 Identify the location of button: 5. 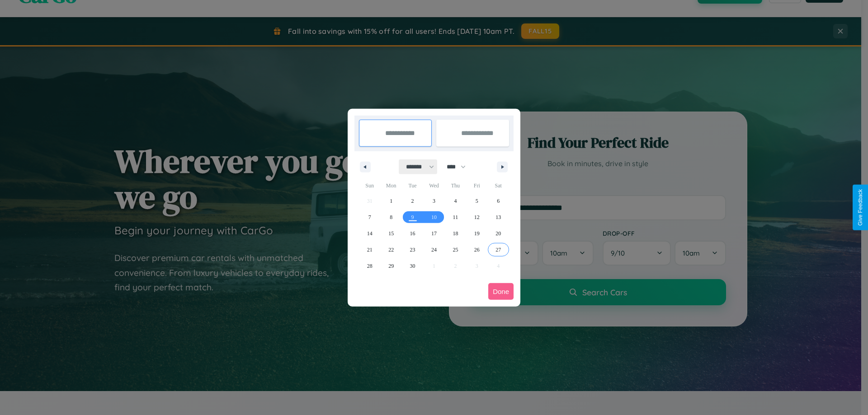
(476, 201).